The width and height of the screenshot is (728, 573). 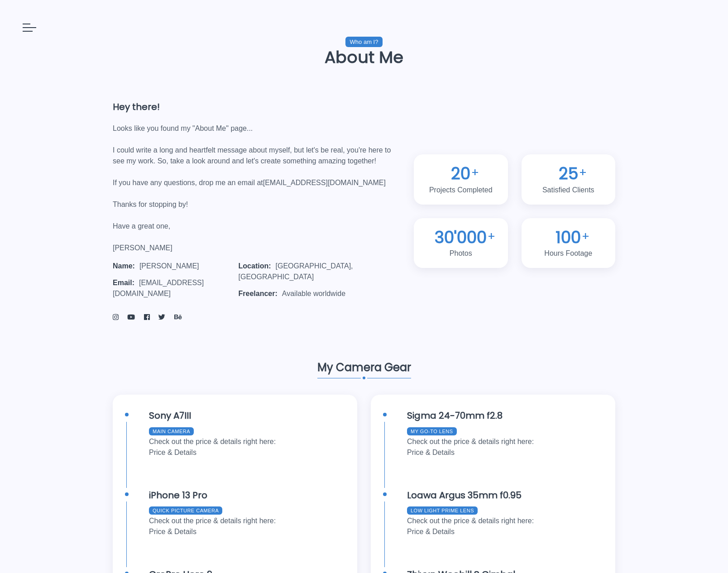 What do you see at coordinates (212, 415) in the screenshot?
I see `h5: Sony A7III` at bounding box center [212, 415].